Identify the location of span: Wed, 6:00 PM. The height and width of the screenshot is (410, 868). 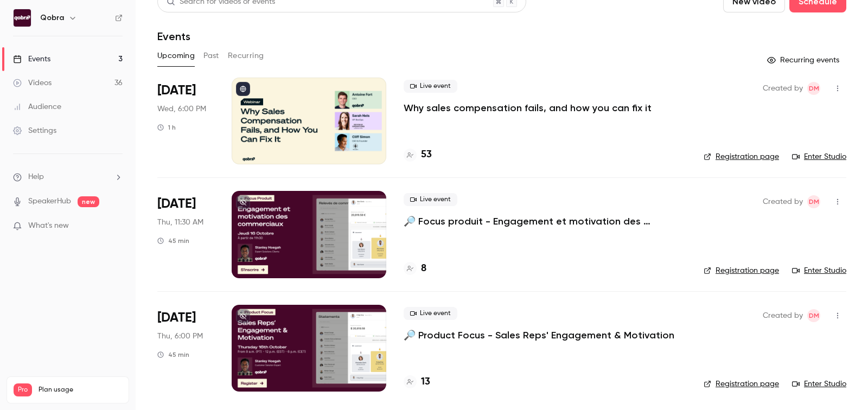
(182, 109).